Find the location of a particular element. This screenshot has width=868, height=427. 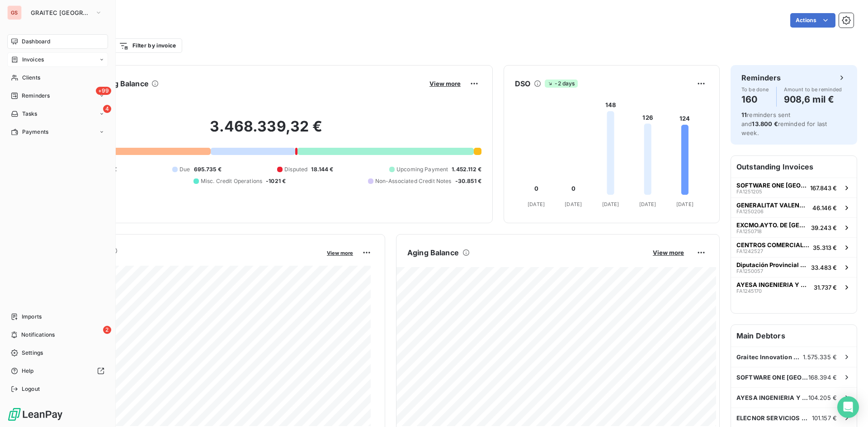

a: Dashboard is located at coordinates (58, 42).